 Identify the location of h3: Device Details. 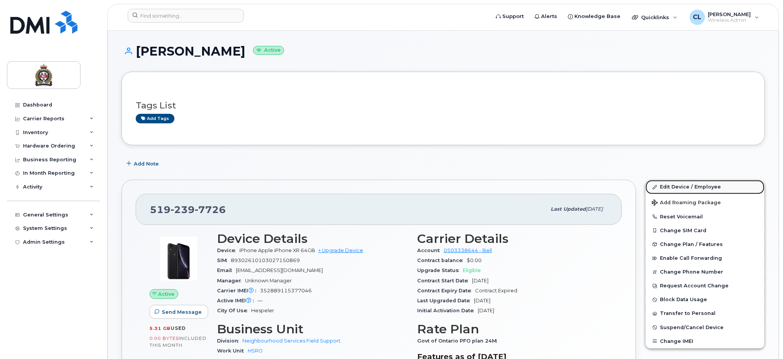
(313, 239).